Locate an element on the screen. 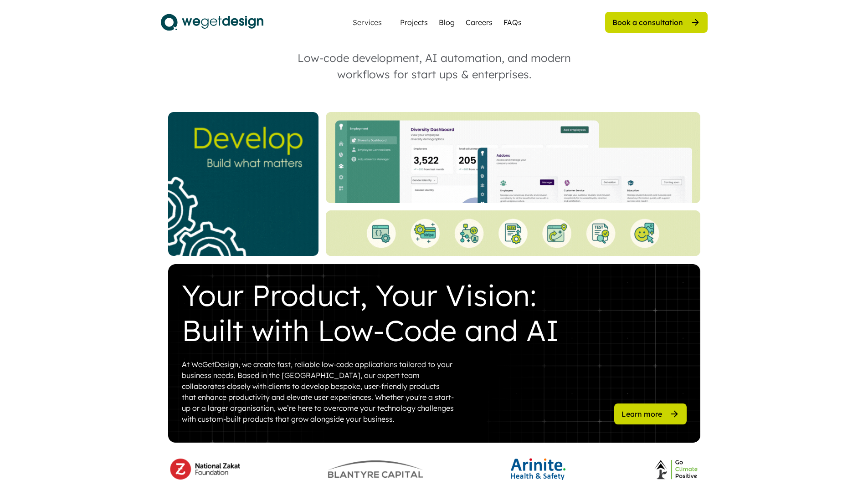  div: Services is located at coordinates (367, 23).